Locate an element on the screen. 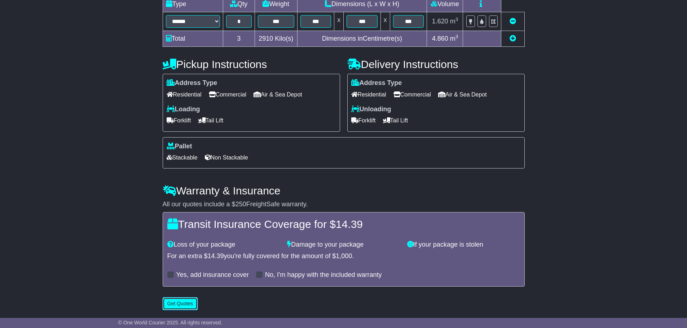  span: 1,000 is located at coordinates (343, 256).